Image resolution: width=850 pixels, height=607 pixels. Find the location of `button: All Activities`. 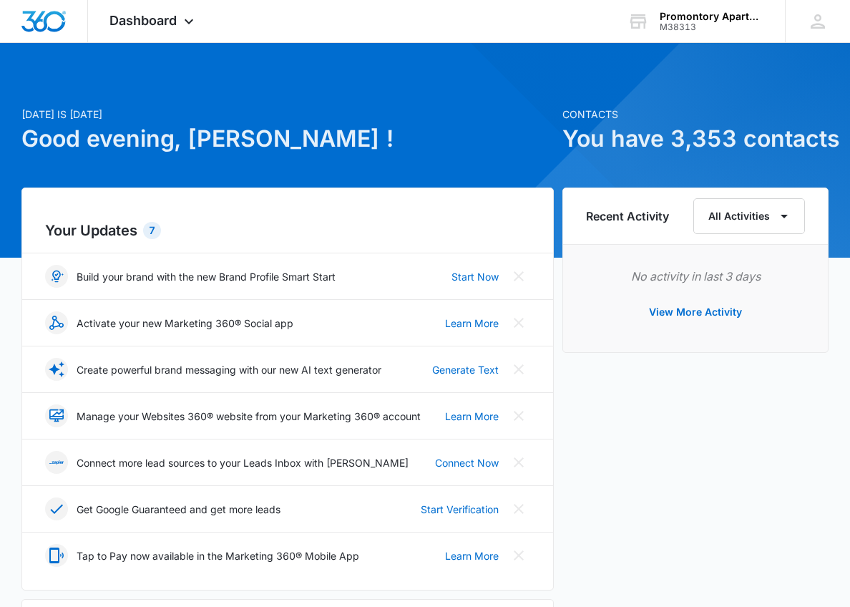

button: All Activities is located at coordinates (749, 216).